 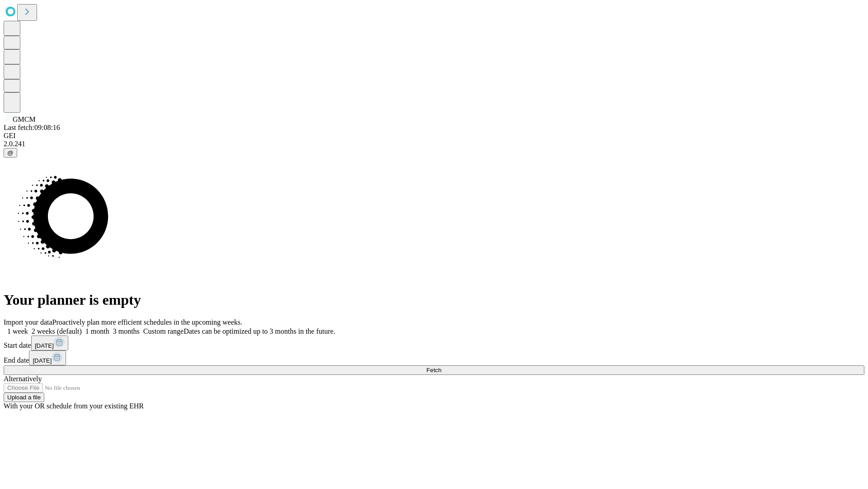 What do you see at coordinates (56, 331) in the screenshot?
I see `span: 2 weeks (default)` at bounding box center [56, 331].